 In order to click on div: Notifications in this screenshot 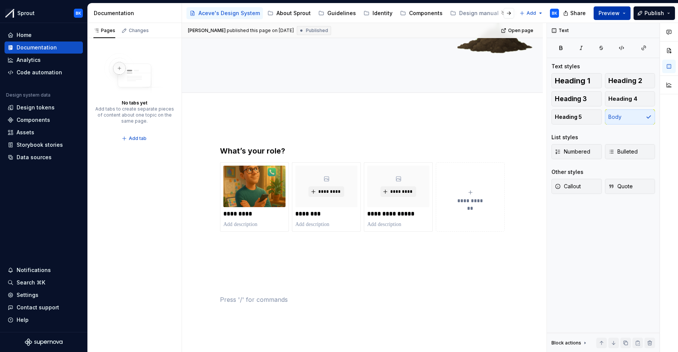, I will do `click(34, 270)`.